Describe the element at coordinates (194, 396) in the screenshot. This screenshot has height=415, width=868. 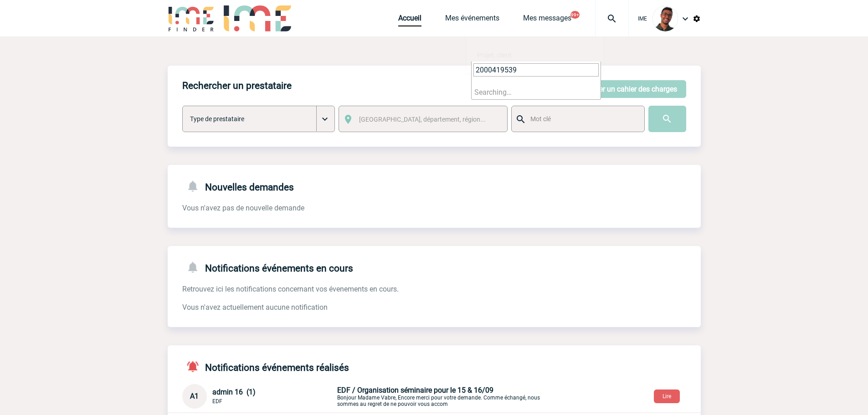
I see `span: A1` at that location.